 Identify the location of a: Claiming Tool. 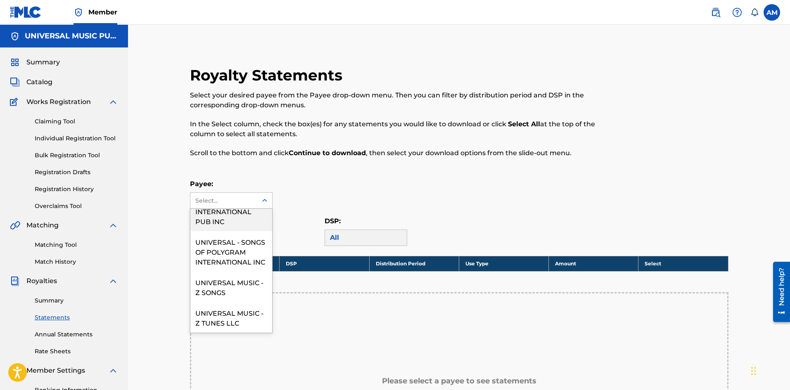
(76, 121).